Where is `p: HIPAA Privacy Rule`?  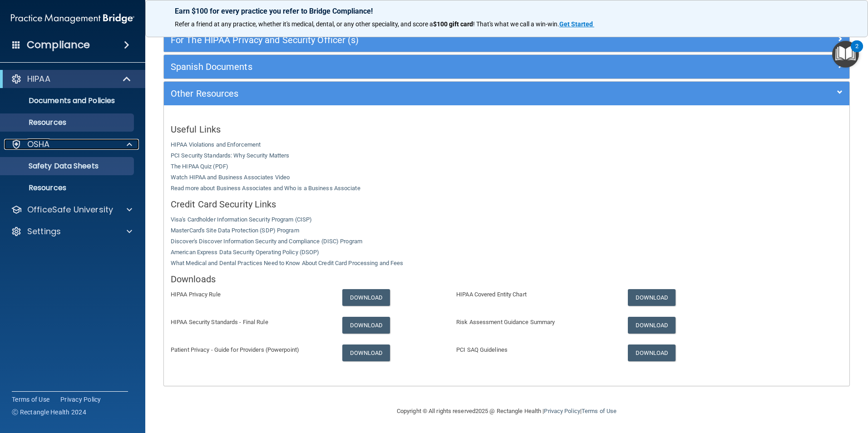 p: HIPAA Privacy Rule is located at coordinates (250, 294).